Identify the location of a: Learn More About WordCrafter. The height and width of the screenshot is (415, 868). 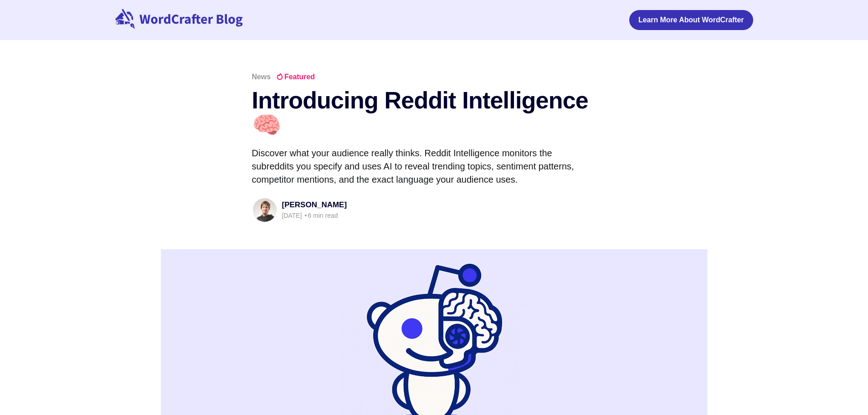
(691, 20).